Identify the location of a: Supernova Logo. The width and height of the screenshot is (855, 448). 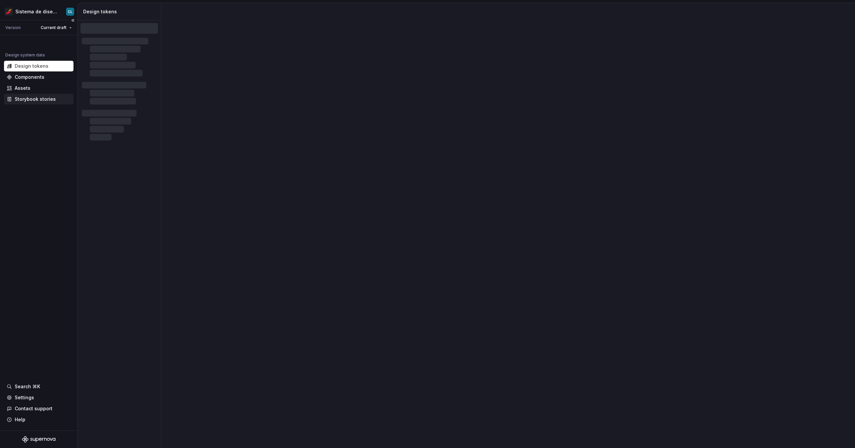
(39, 439).